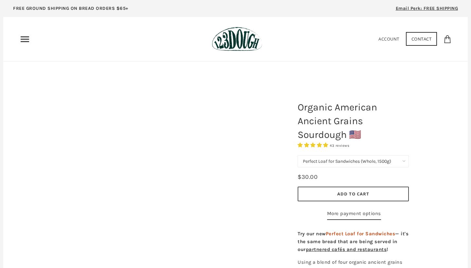 The image size is (471, 268). I want to click on span: partnered cafés and restaurants, so click(346, 249).